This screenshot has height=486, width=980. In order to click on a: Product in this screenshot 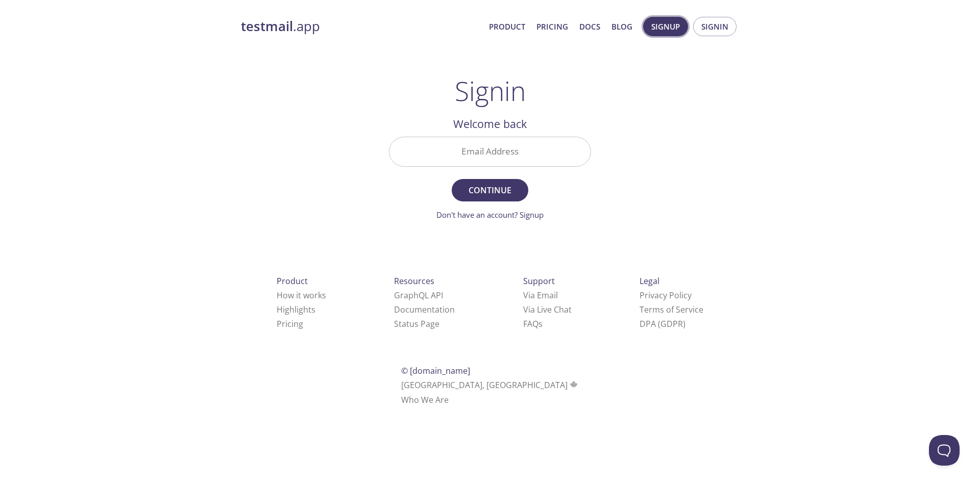, I will do `click(506, 27)`.